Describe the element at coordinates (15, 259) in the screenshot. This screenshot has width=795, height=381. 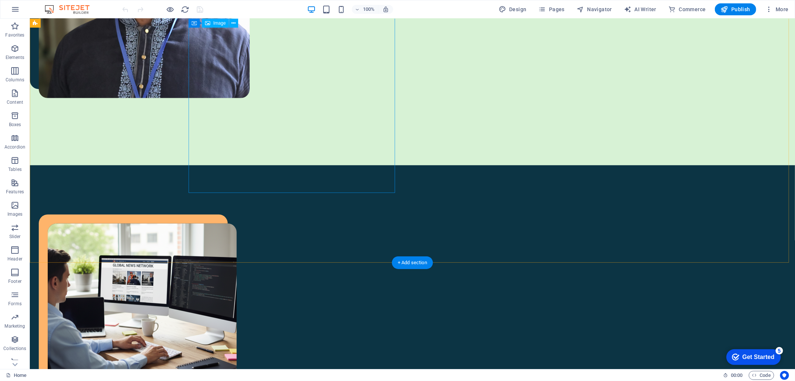
I see `p: Header` at that location.